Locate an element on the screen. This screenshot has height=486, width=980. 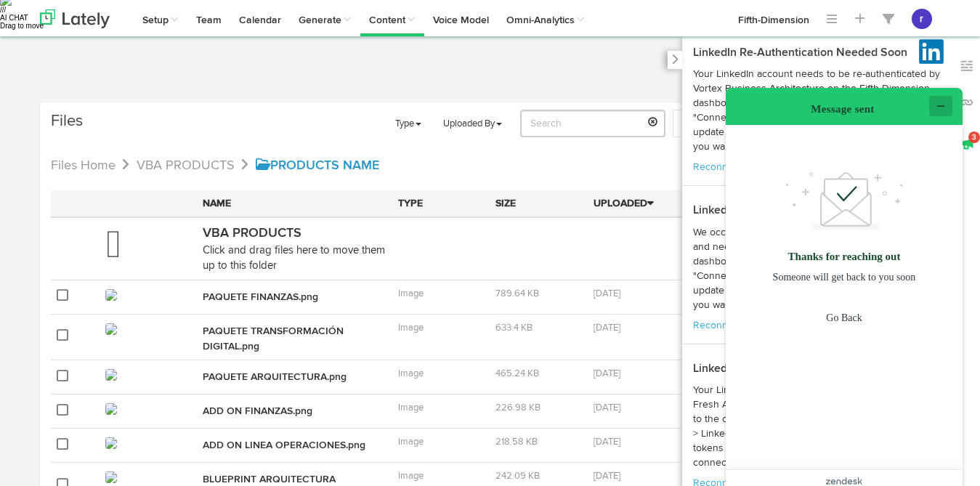
p: Your LinkedIn account needs to be re-authenticated by Vortex Business Architecture on the Fifth-D... is located at coordinates (818, 110).